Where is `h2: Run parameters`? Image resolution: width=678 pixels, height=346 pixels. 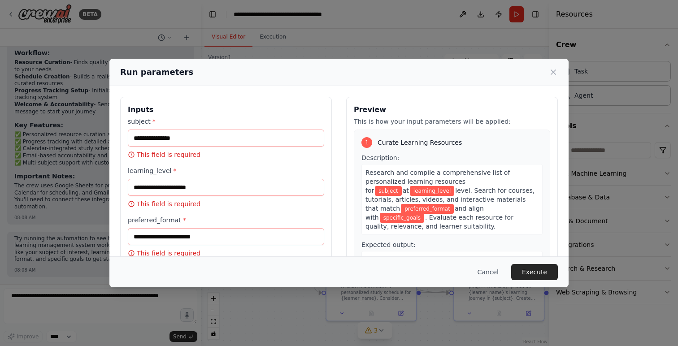 h2: Run parameters is located at coordinates (156, 72).